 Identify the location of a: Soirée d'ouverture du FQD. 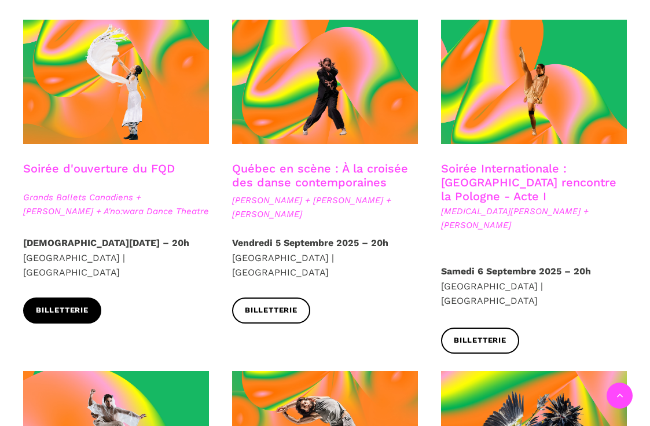
(99, 168).